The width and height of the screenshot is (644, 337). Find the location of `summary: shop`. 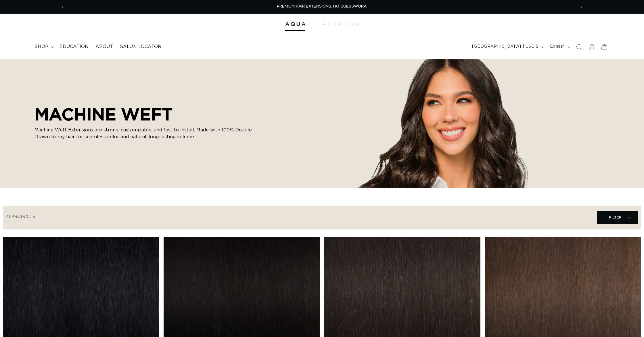

summary: shop is located at coordinates (43, 46).